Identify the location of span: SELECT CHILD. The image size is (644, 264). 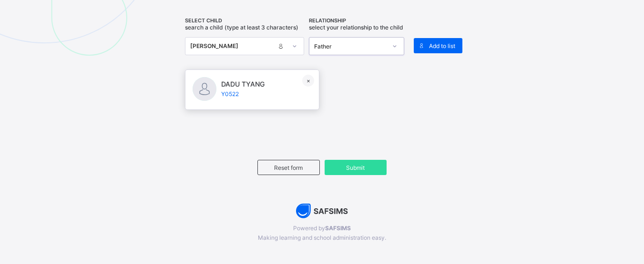
(244, 21).